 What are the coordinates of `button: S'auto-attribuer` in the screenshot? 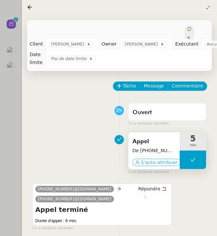 It's located at (156, 162).